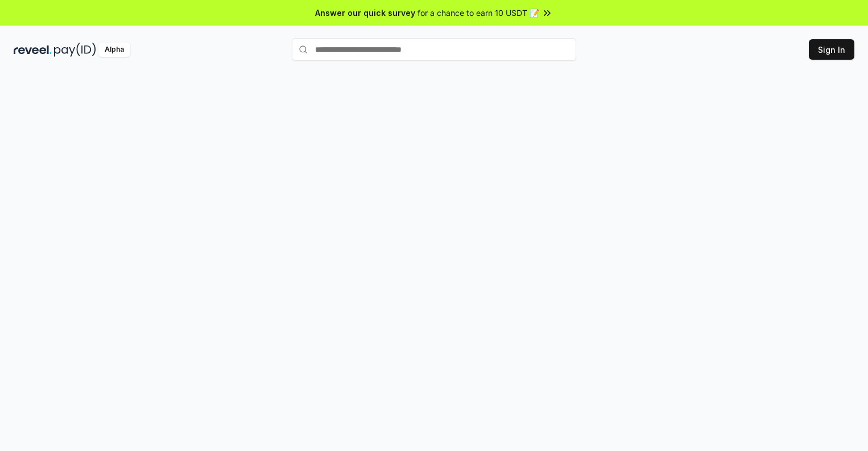  I want to click on div: Alpha, so click(114, 49).